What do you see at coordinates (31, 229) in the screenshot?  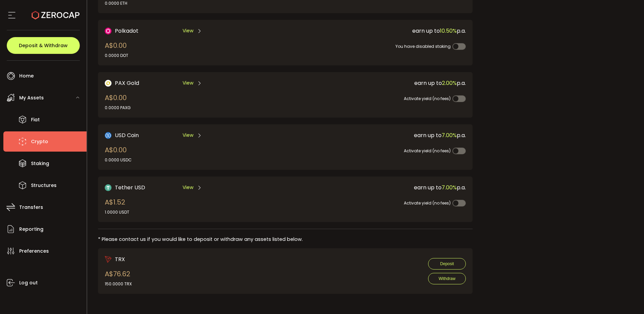 I see `span: Reporting` at bounding box center [31, 229].